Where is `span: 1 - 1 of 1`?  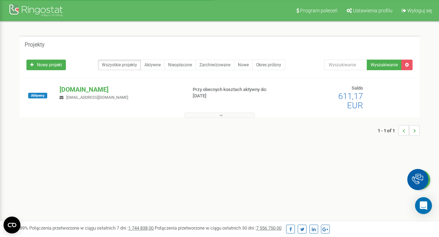
span: 1 - 1 of 1 is located at coordinates (388, 130).